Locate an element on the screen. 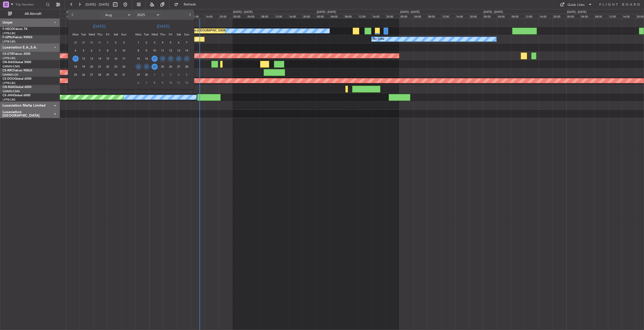  div: 10-10-2025 is located at coordinates (170, 83).